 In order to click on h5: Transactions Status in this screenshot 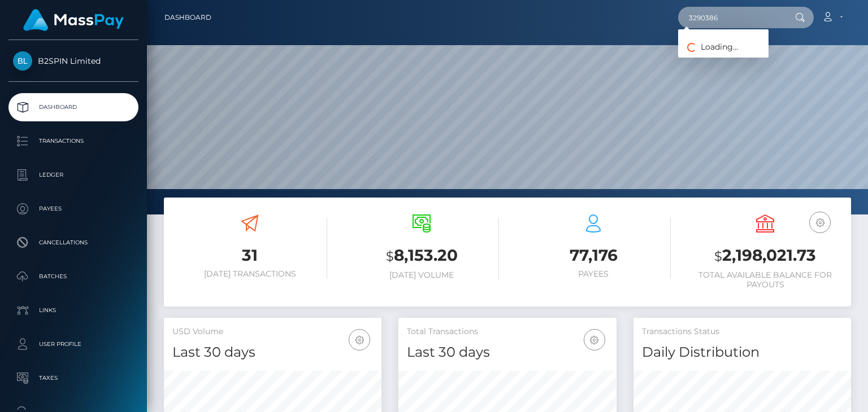, I will do `click(742, 332)`.